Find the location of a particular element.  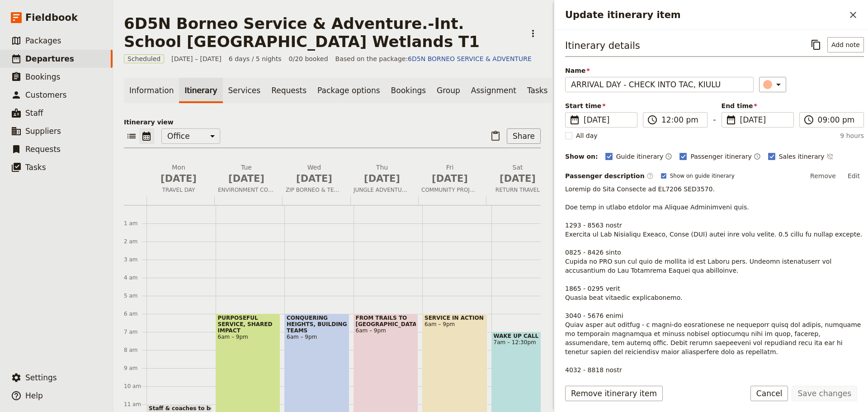

span: 0/20 booked is located at coordinates (308, 59).